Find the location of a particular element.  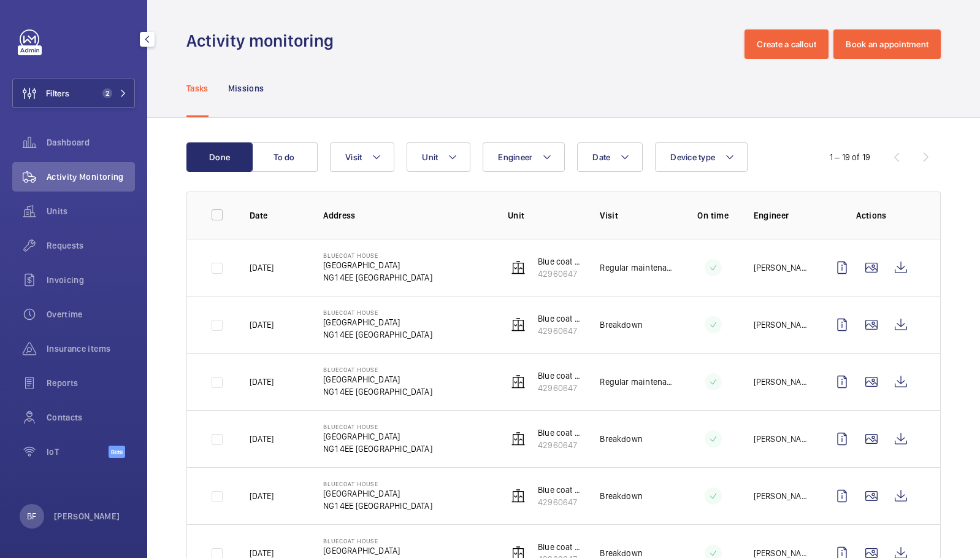

p: Address is located at coordinates (405, 216).